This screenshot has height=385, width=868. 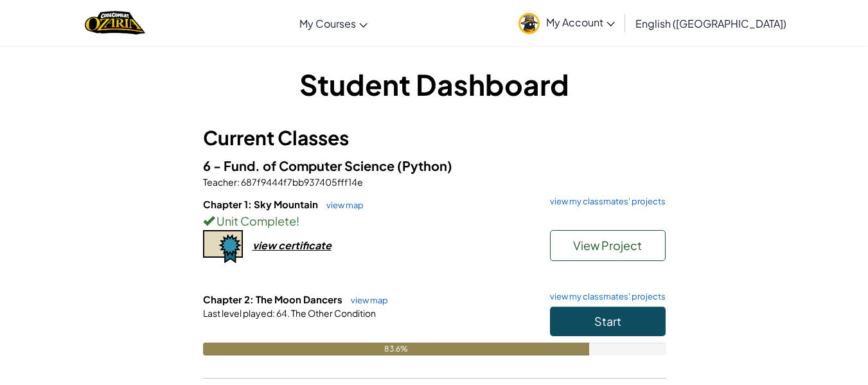 What do you see at coordinates (328, 23) in the screenshot?
I see `span: My Courses` at bounding box center [328, 23].